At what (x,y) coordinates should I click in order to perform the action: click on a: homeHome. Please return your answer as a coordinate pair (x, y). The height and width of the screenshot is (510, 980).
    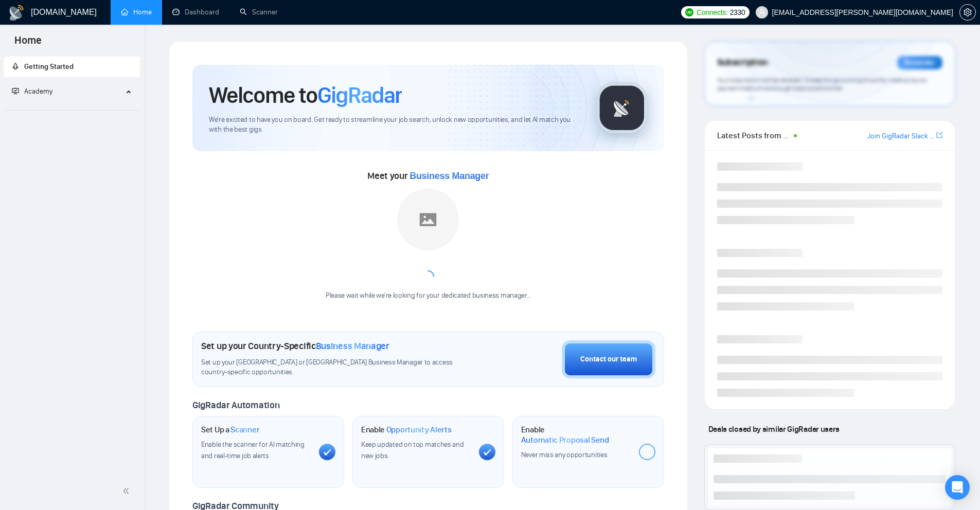
    Looking at the image, I should click on (136, 12).